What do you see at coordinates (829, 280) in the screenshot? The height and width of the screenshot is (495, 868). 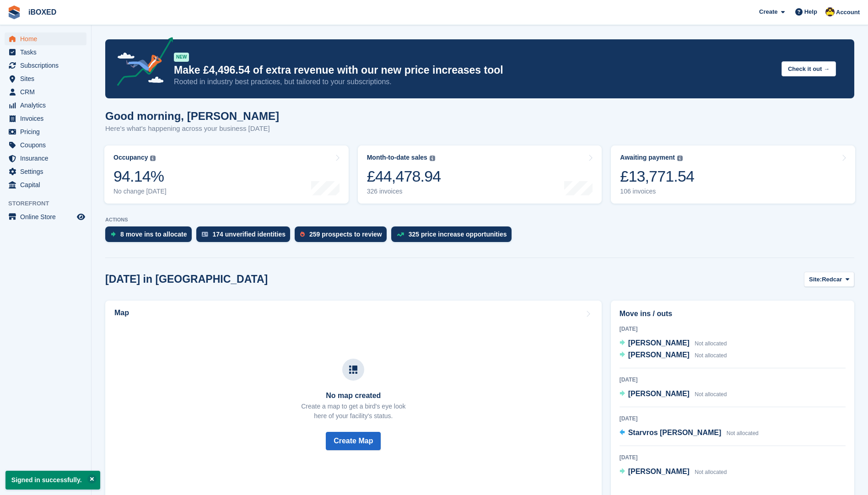 I see `button: Site: Redcar` at bounding box center [829, 280].